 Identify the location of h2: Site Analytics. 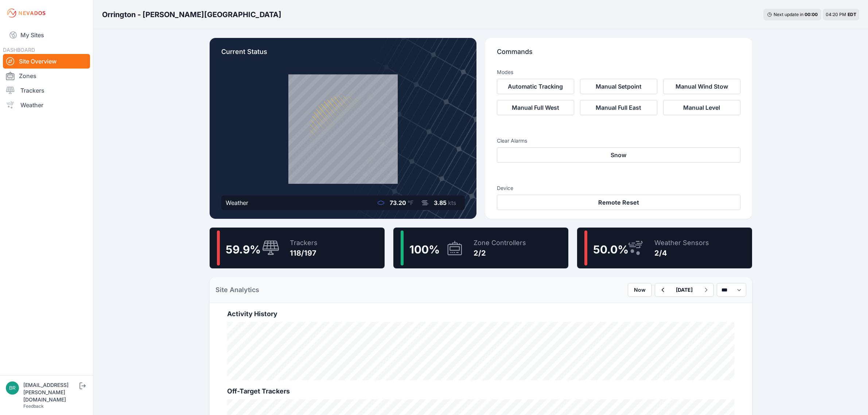
(237, 290).